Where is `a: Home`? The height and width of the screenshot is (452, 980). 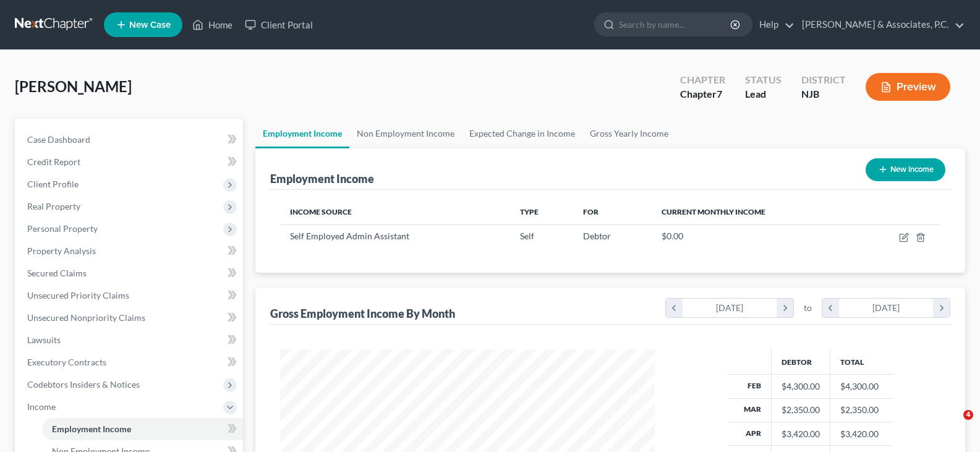 a: Home is located at coordinates (212, 25).